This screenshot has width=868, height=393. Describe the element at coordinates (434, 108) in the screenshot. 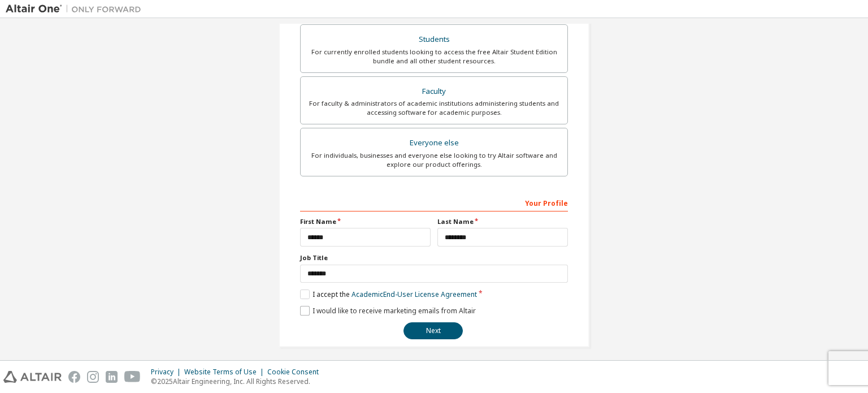

I see `div: For faculty & administrators of academic institutions administering students and accessing softwa...` at that location.